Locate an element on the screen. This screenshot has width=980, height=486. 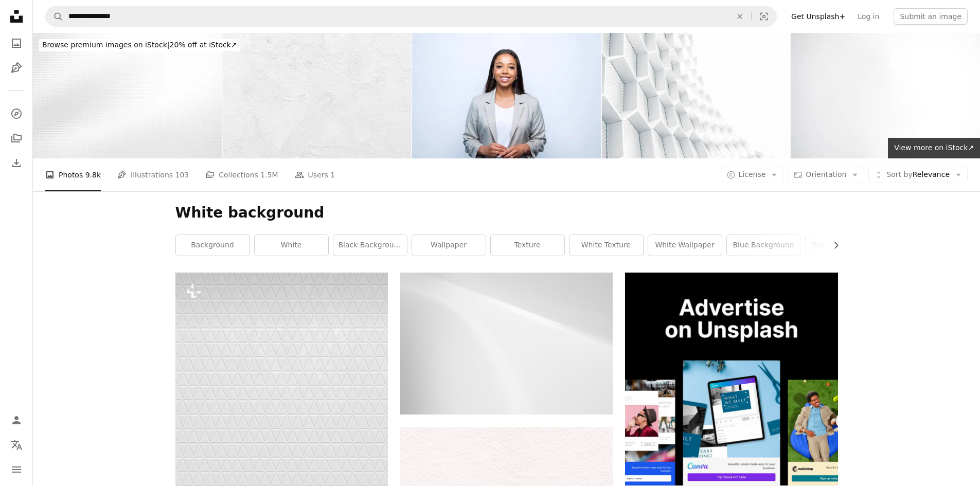
a: Illustrations is located at coordinates (16, 68).